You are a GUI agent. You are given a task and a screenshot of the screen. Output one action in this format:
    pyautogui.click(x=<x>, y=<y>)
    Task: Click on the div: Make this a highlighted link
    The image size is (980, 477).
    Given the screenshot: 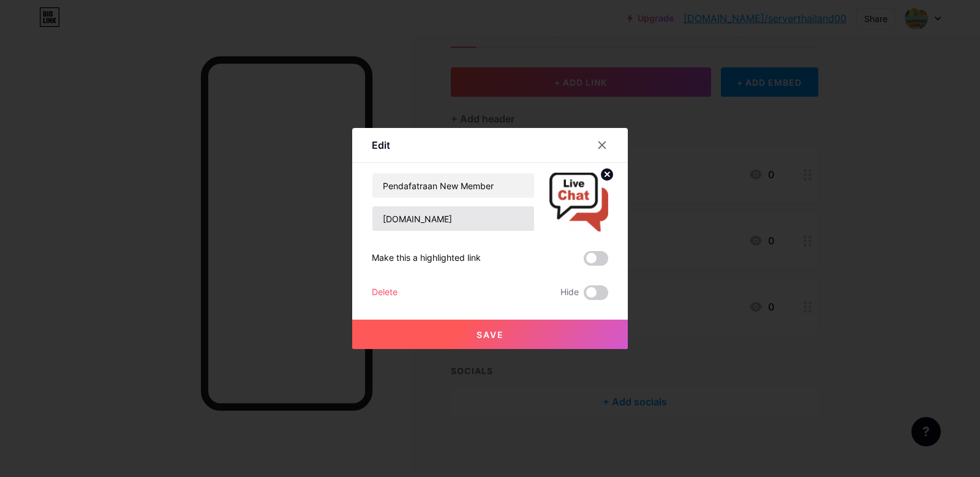 What is the action you would take?
    pyautogui.click(x=426, y=258)
    